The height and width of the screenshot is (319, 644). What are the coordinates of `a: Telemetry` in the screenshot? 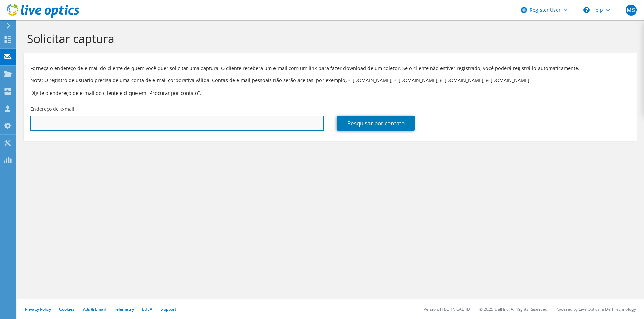 It's located at (123, 309).